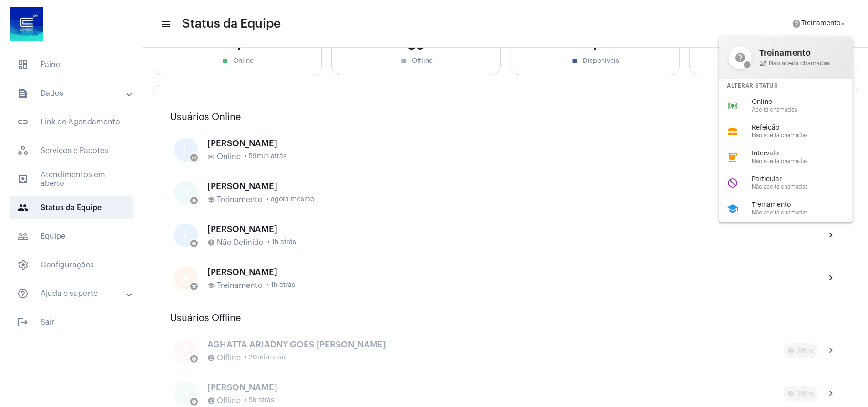  I want to click on mat-icon: phone_disabled, so click(763, 63).